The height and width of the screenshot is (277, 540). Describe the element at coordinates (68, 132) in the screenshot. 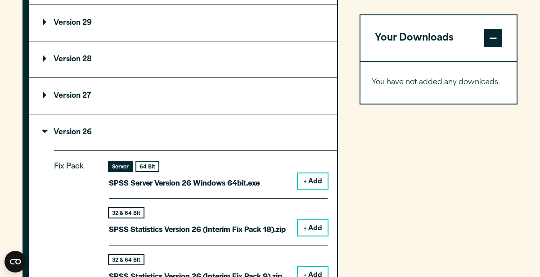

I see `p: Version 26` at that location.